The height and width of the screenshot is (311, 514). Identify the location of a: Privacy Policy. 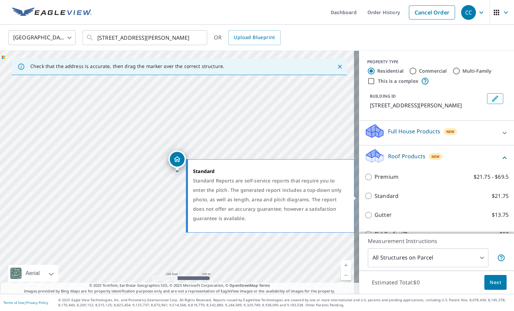
(37, 303).